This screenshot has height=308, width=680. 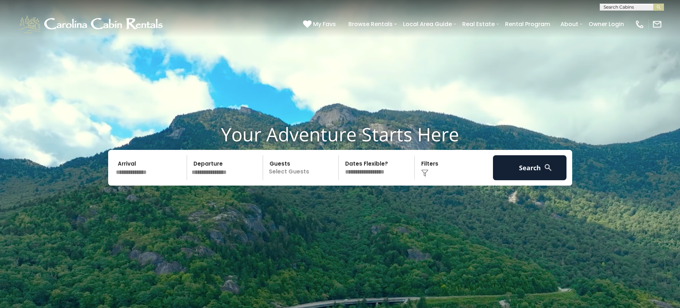 What do you see at coordinates (340, 134) in the screenshot?
I see `h1: Your Adventure Starts Here` at bounding box center [340, 134].